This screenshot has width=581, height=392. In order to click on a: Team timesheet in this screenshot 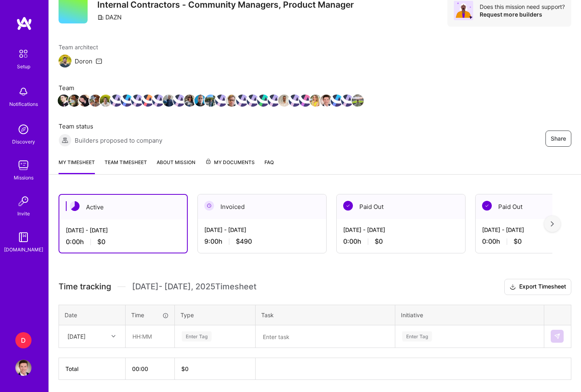, I will do `click(126, 166)`.